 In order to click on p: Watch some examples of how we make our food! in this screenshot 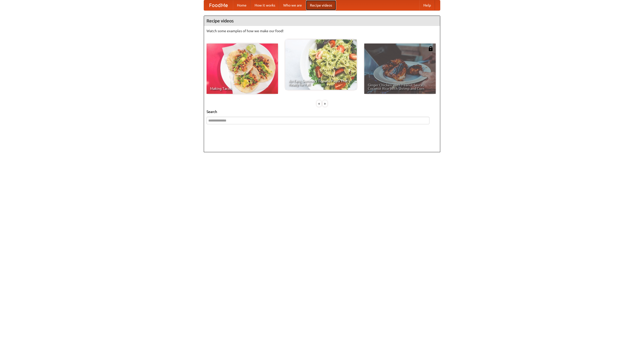, I will do `click(322, 31)`.